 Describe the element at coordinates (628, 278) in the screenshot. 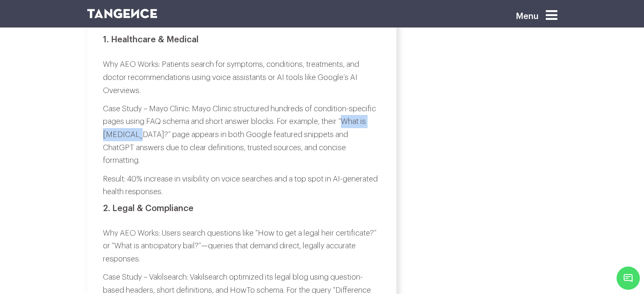

I see `div: Chat Widget` at that location.